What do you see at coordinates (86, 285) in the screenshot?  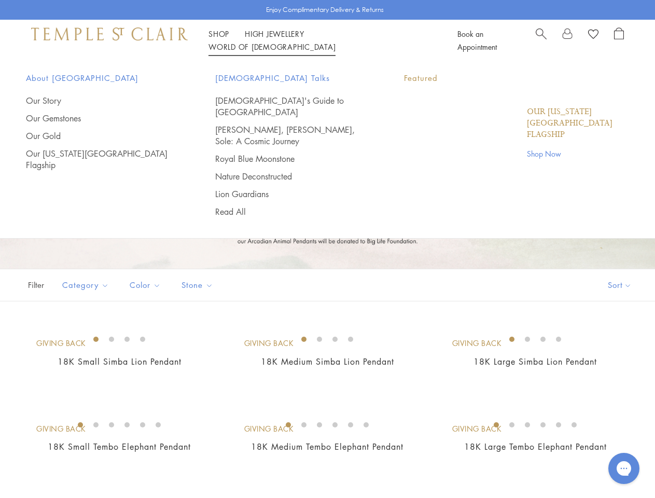 I see `button: Category` at bounding box center [86, 285].